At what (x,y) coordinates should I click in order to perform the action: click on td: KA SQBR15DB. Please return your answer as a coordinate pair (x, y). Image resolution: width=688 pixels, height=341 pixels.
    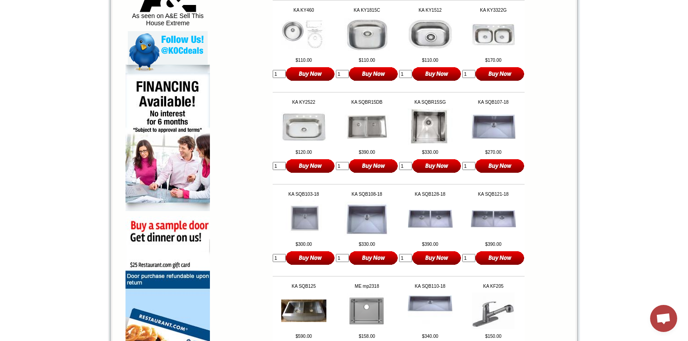
    Looking at the image, I should click on (367, 102).